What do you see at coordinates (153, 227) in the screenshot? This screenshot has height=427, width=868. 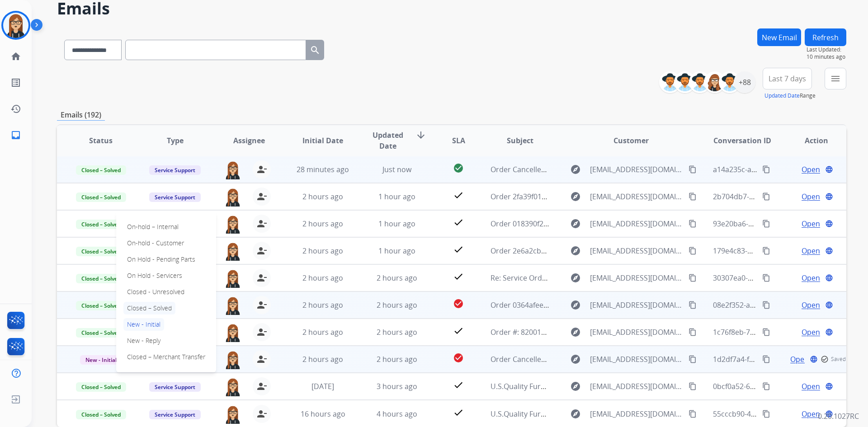 I see `p: On-hold – Internal` at bounding box center [153, 227].